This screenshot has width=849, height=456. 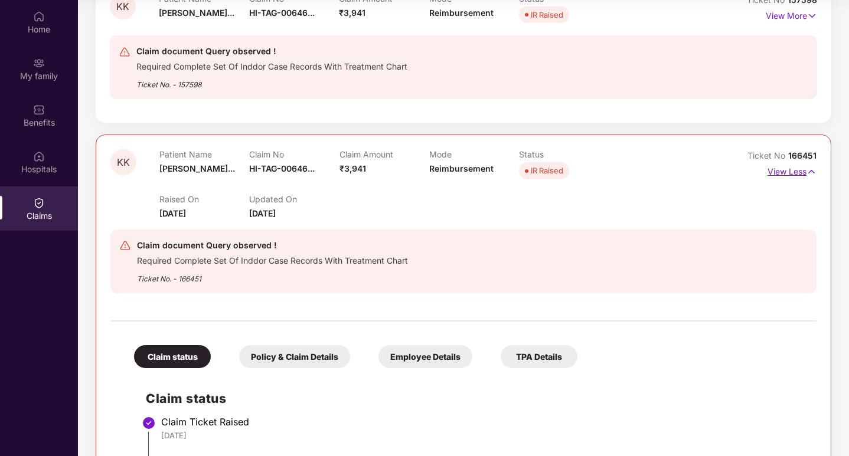 What do you see at coordinates (564, 154) in the screenshot?
I see `p: Status` at bounding box center [564, 154].